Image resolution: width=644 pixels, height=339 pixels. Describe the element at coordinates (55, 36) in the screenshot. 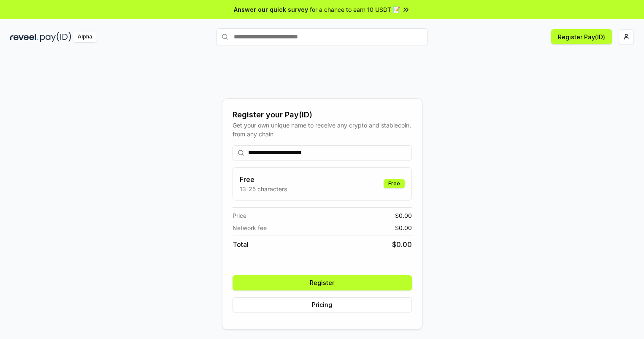

I see `img: pay_id` at that location.